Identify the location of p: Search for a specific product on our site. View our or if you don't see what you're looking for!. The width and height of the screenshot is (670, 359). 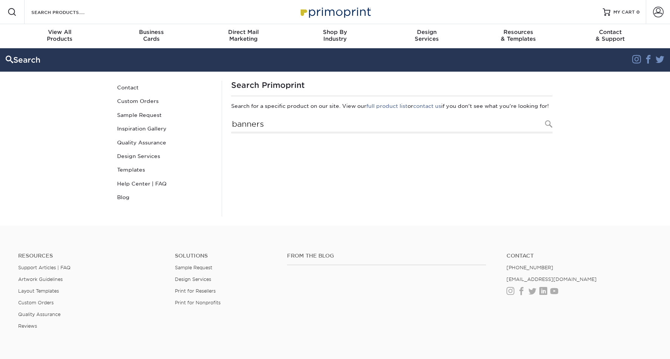
(391, 106).